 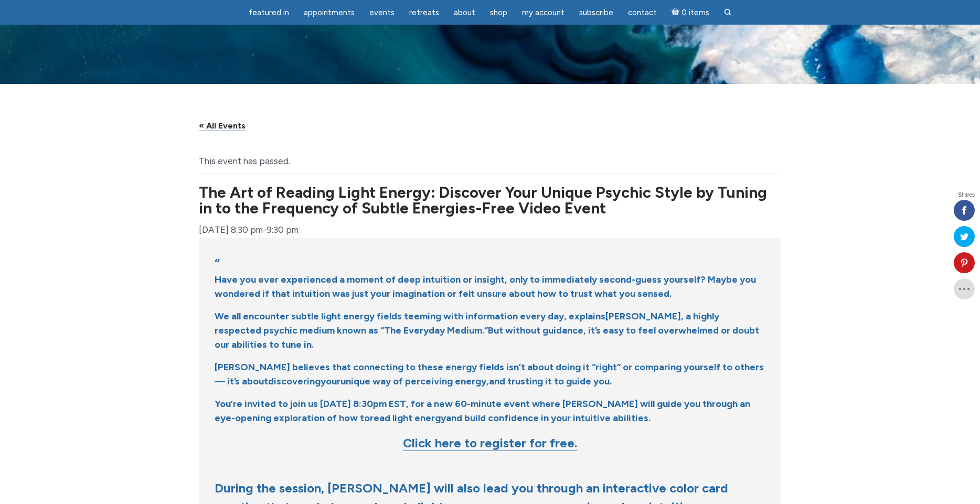 What do you see at coordinates (490, 443) in the screenshot?
I see `span: Click here to register for free.` at bounding box center [490, 443].